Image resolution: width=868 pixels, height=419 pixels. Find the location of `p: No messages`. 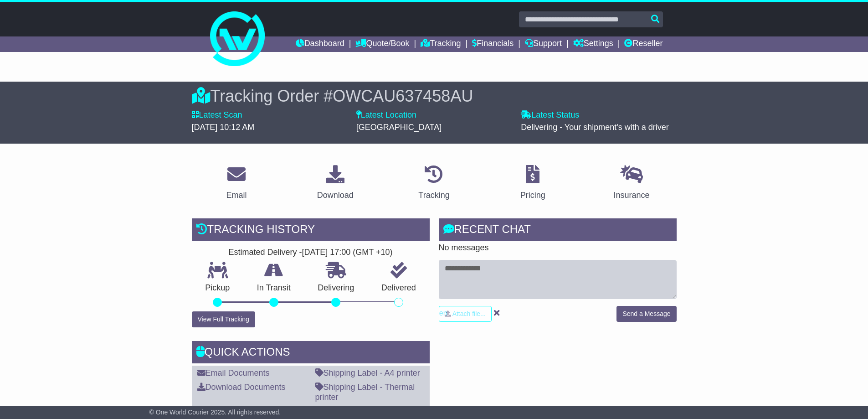

p: No messages is located at coordinates (558, 248).